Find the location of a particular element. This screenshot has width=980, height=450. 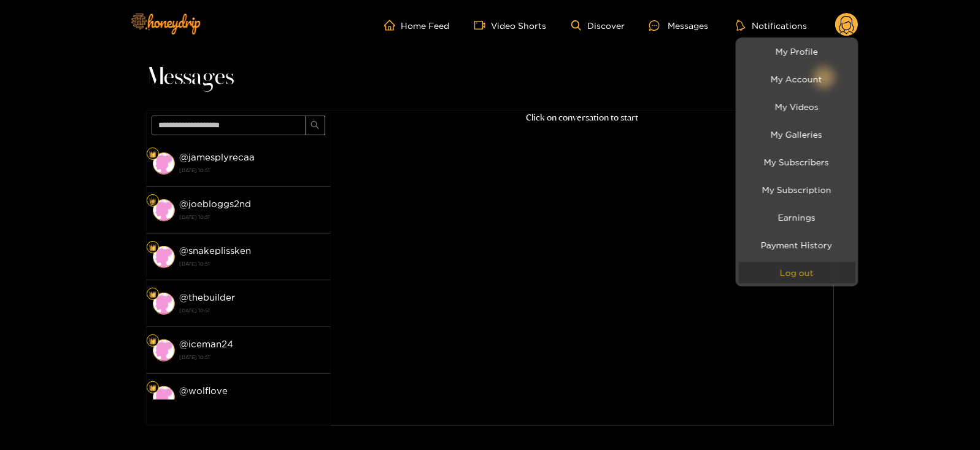

a: Earnings is located at coordinates (797, 217).